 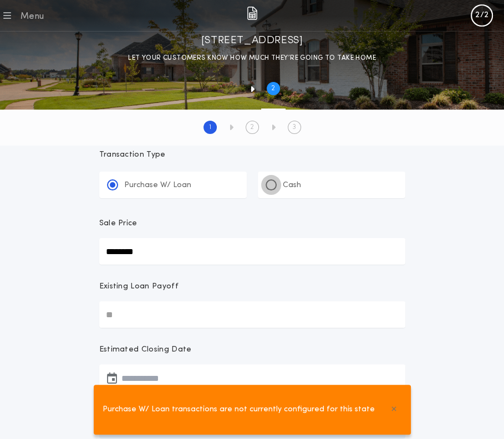 What do you see at coordinates (139, 287) in the screenshot?
I see `p: Existing Loan Payoff` at bounding box center [139, 287].